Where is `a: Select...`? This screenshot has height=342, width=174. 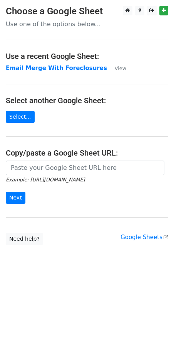 a: Select... is located at coordinates (20, 117).